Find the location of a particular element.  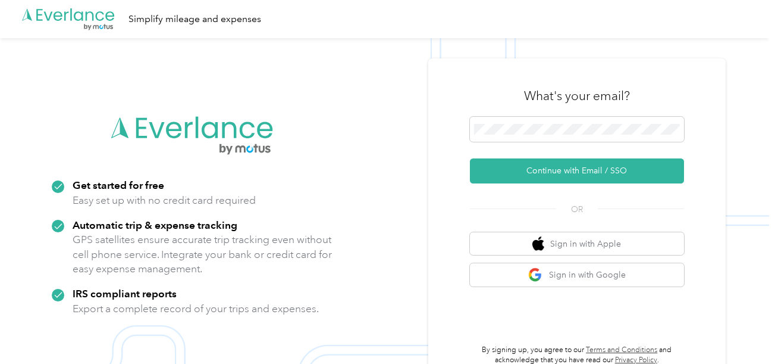

button: Continue with Email / SSO is located at coordinates (577, 171).